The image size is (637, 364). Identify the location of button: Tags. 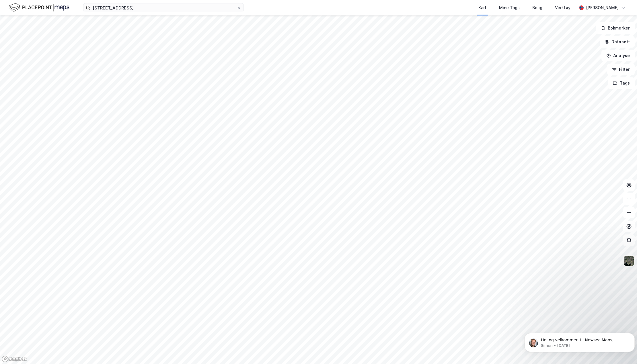
(621, 83).